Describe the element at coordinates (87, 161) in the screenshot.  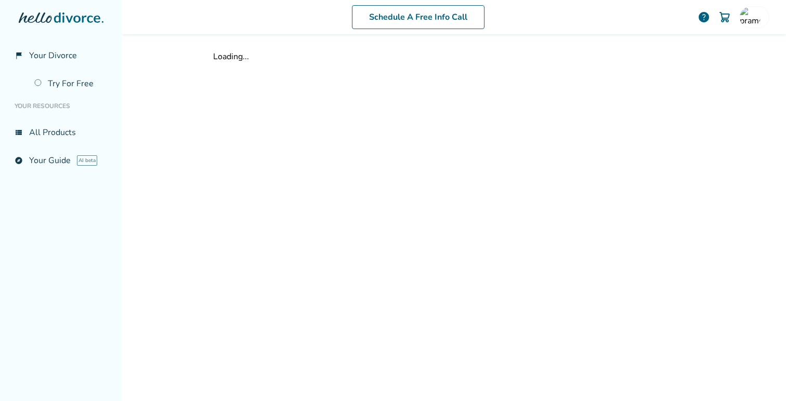
I see `span: AI beta` at that location.